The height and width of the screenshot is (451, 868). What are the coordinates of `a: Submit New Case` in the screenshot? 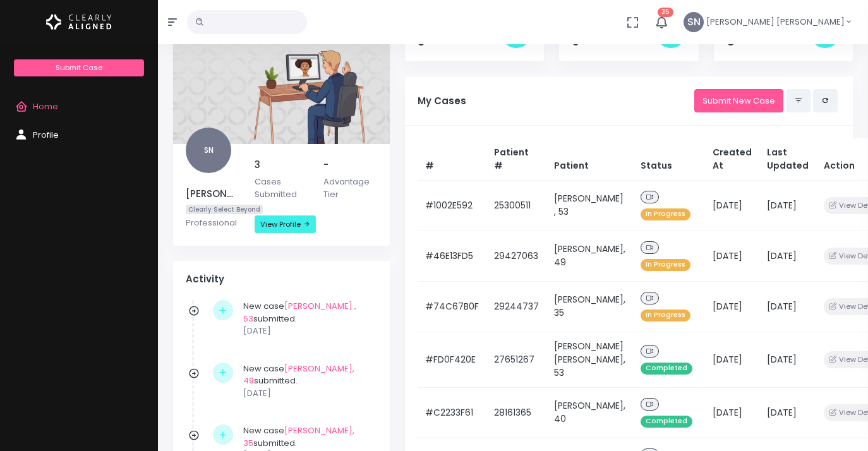 It's located at (738, 100).